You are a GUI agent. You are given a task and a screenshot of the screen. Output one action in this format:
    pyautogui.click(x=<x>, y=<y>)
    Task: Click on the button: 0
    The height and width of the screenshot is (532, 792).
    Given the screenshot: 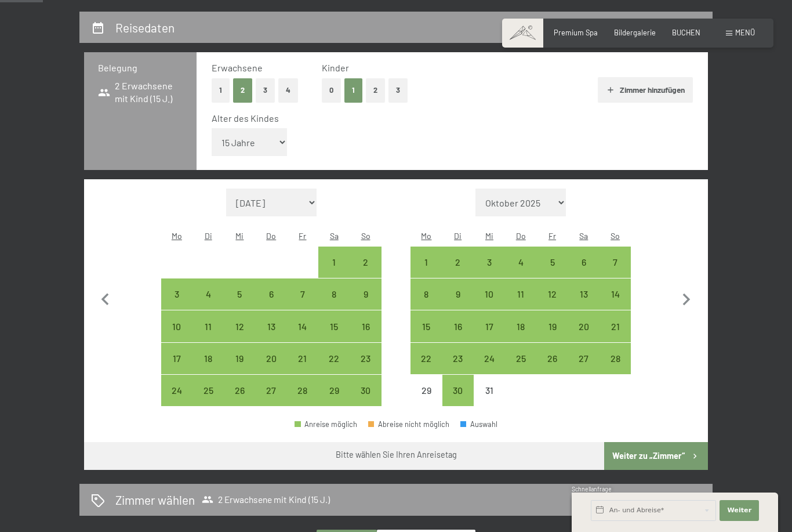 What is the action you would take?
    pyautogui.click(x=332, y=90)
    